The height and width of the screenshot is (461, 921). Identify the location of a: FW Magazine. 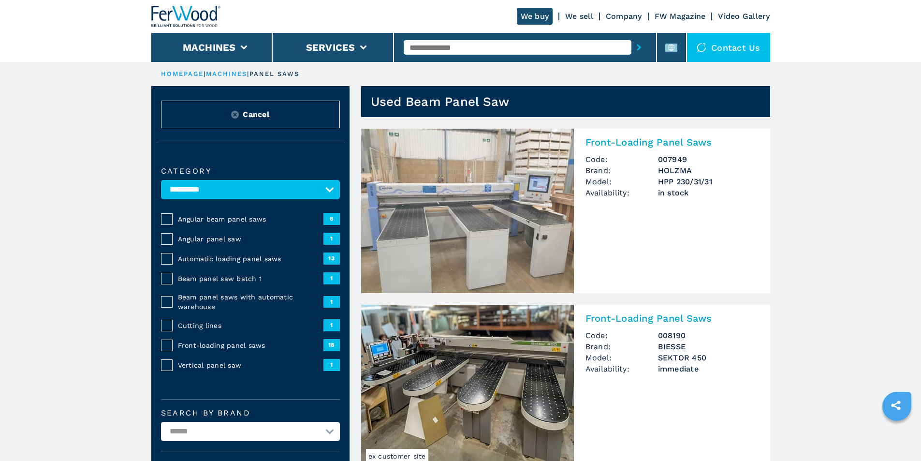
(680, 16).